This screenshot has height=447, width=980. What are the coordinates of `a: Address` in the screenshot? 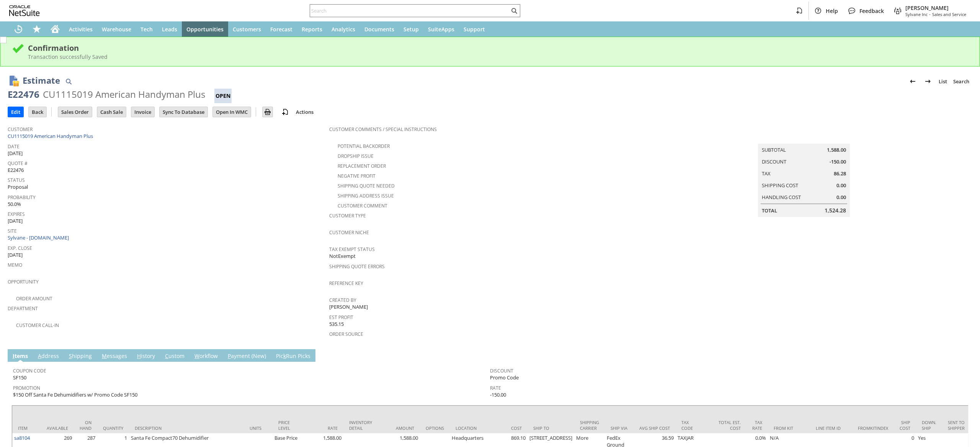 It's located at (48, 356).